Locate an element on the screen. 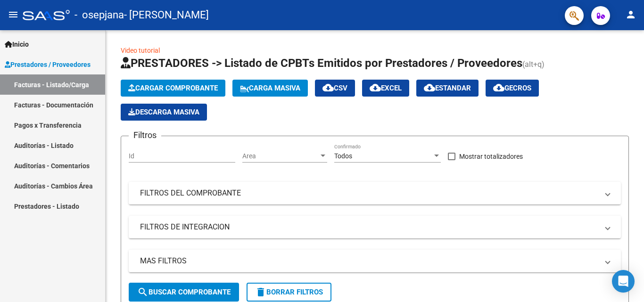  button: Carga Masiva is located at coordinates (270, 88).